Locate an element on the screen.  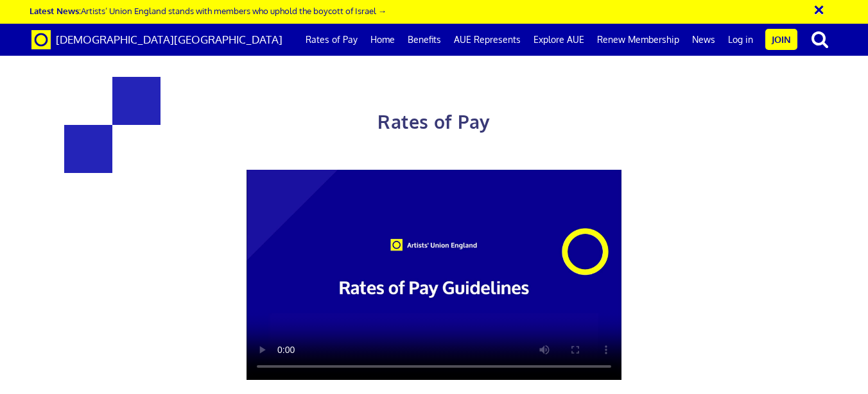
a: Latest News:Artists’ Union England stands with members who uphold the boycott of Israel → is located at coordinates (208, 10).